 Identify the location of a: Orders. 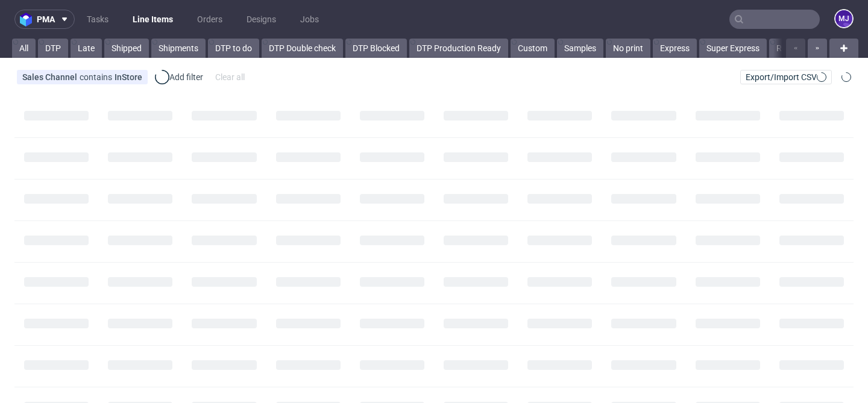
(210, 19).